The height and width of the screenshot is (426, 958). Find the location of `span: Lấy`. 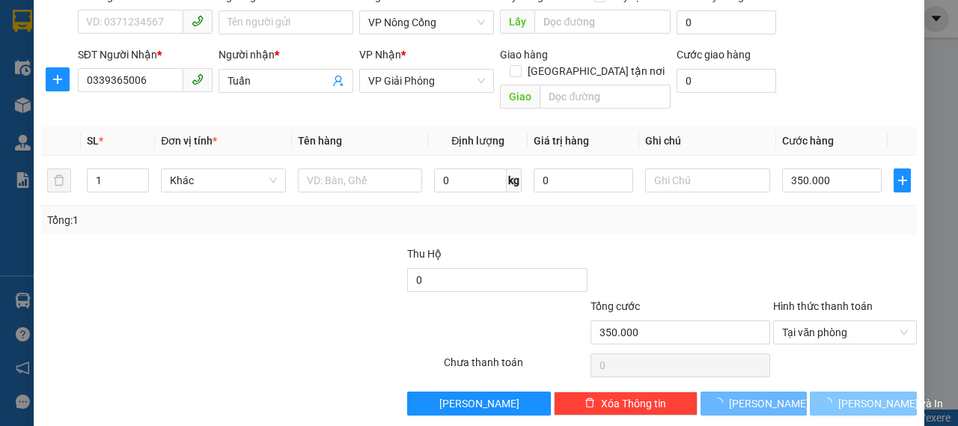

span: Lấy is located at coordinates (517, 22).